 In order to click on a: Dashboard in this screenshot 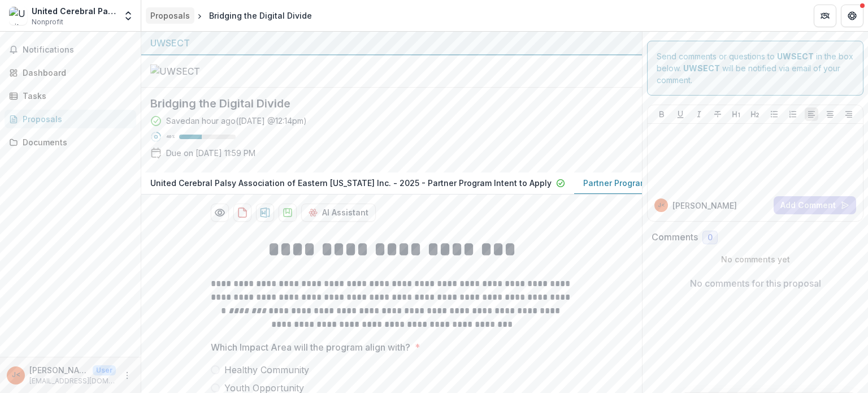, I will do `click(70, 73)`.